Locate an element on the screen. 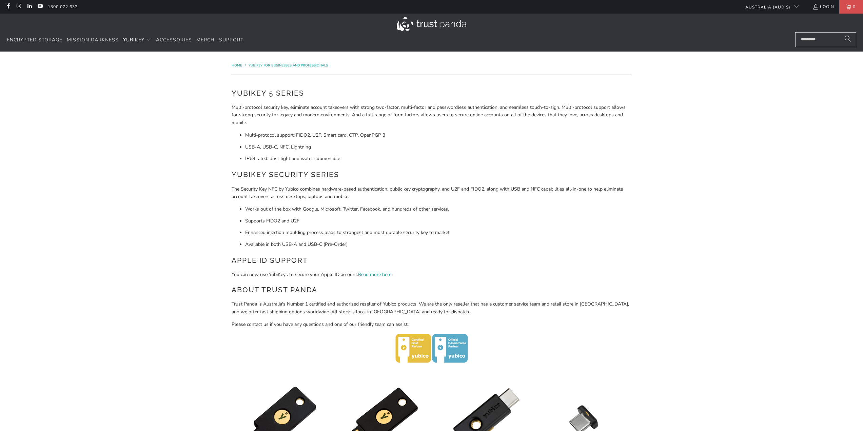 The height and width of the screenshot is (431, 863). h2: YubiKey Security Series is located at coordinates (432, 175).